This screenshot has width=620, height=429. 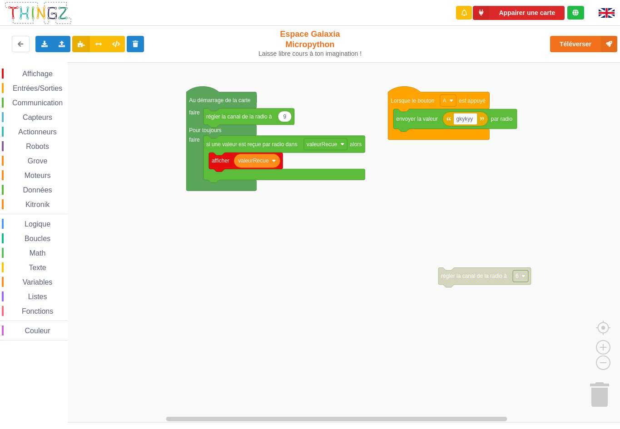 I want to click on img: thingz_logo.png, so click(x=38, y=13).